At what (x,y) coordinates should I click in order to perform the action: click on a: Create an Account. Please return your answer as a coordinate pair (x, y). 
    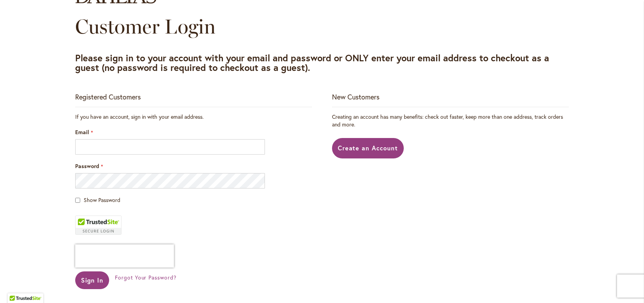
    Looking at the image, I should click on (368, 148).